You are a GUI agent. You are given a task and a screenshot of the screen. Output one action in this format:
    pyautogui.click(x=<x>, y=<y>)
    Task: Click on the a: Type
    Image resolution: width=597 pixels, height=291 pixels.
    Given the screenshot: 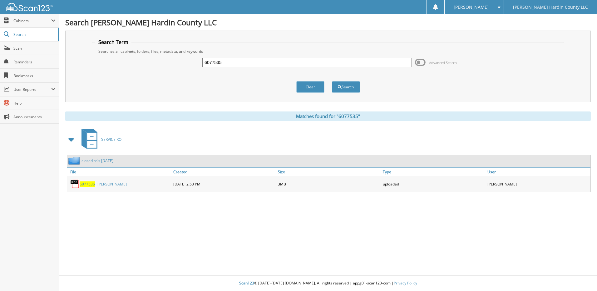 What is the action you would take?
    pyautogui.click(x=433, y=172)
    